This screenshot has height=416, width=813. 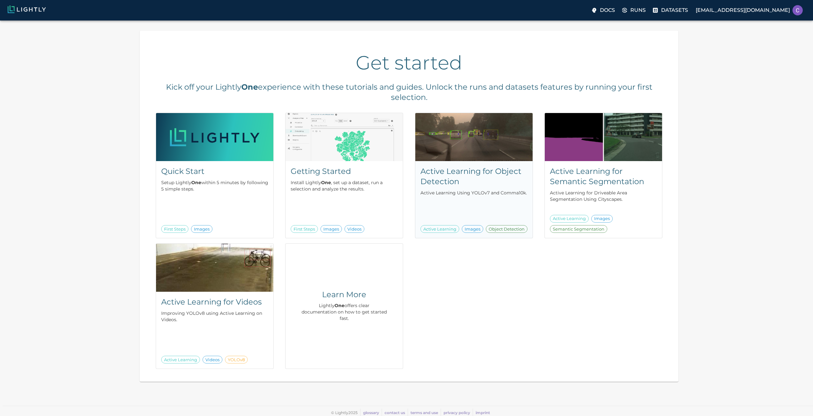 I want to click on img: Active Learning for Object Detection, so click(x=474, y=137).